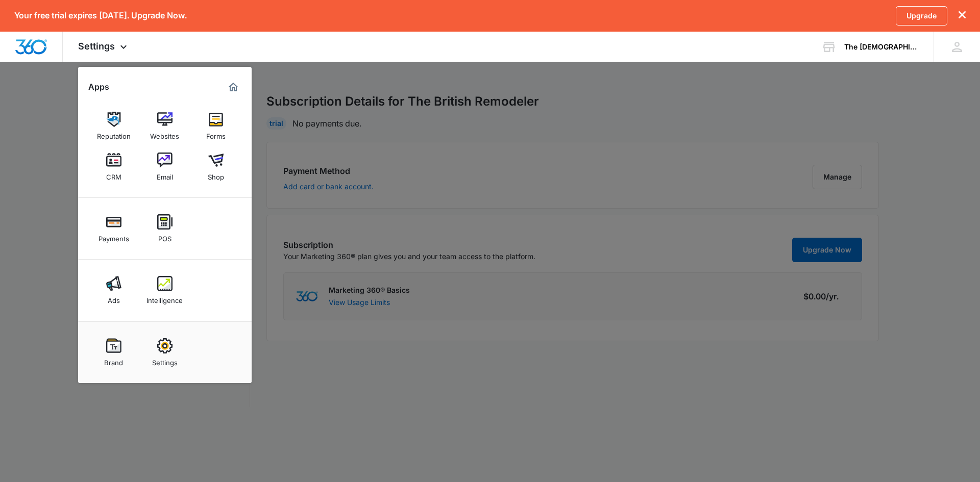 The height and width of the screenshot is (482, 980). Describe the element at coordinates (233, 88) in the screenshot. I see `a: Marketing 360® Dashboard` at that location.